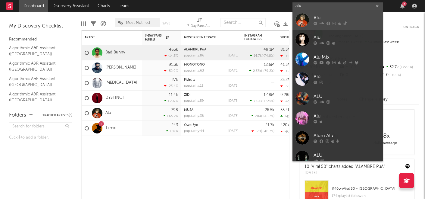  Describe the element at coordinates (338, 6) in the screenshot. I see `input: Search for artists` at that location.